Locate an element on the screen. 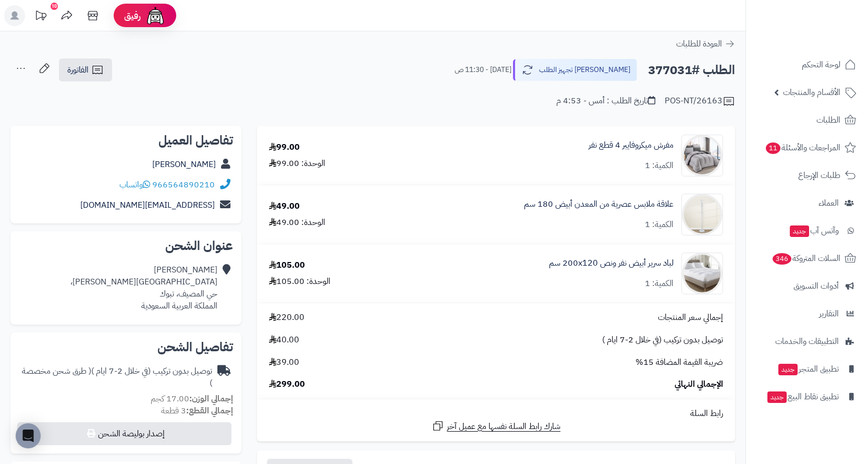 Image resolution: width=868 pixels, height=464 pixels. div: تاريخ الطلب : أمس - 4:53 م is located at coordinates (606, 101).